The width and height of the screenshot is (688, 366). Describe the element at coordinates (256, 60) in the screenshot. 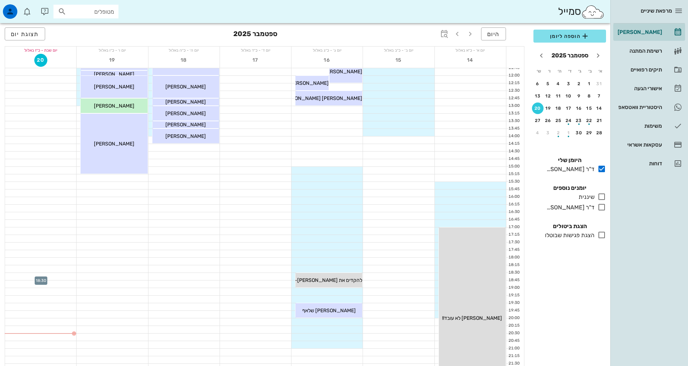

I see `span: 17` at that location.